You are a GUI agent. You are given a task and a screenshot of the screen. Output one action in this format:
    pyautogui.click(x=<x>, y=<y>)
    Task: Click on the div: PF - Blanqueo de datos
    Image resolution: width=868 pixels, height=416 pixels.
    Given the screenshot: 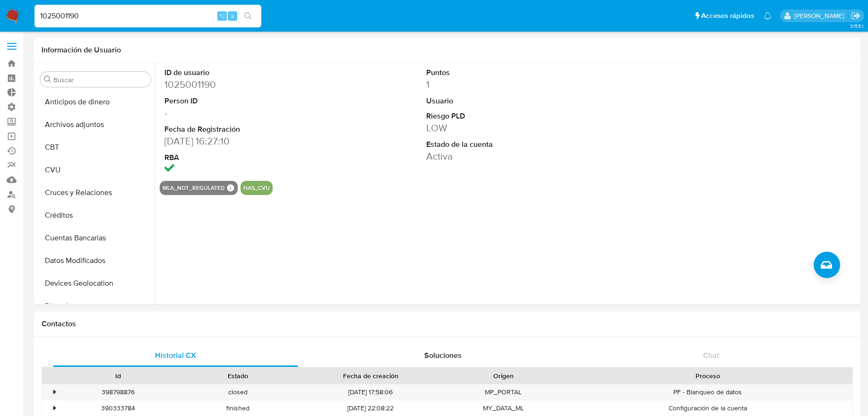 What is the action you would take?
    pyautogui.click(x=708, y=392)
    